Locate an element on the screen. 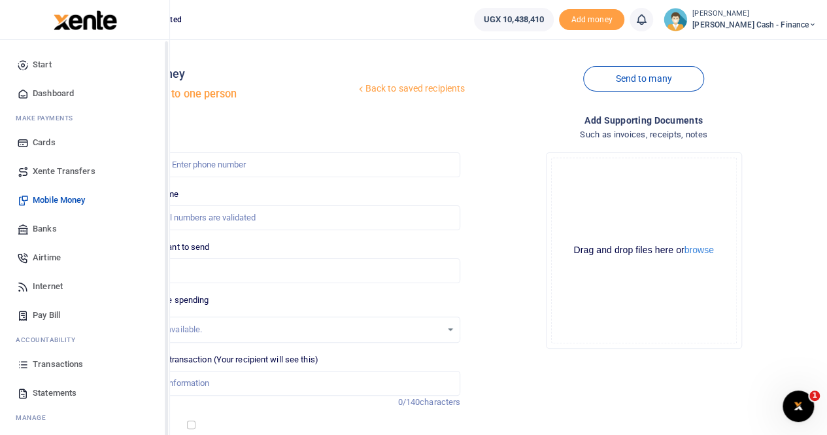 The height and width of the screenshot is (435, 827). a: Banks is located at coordinates (84, 229).